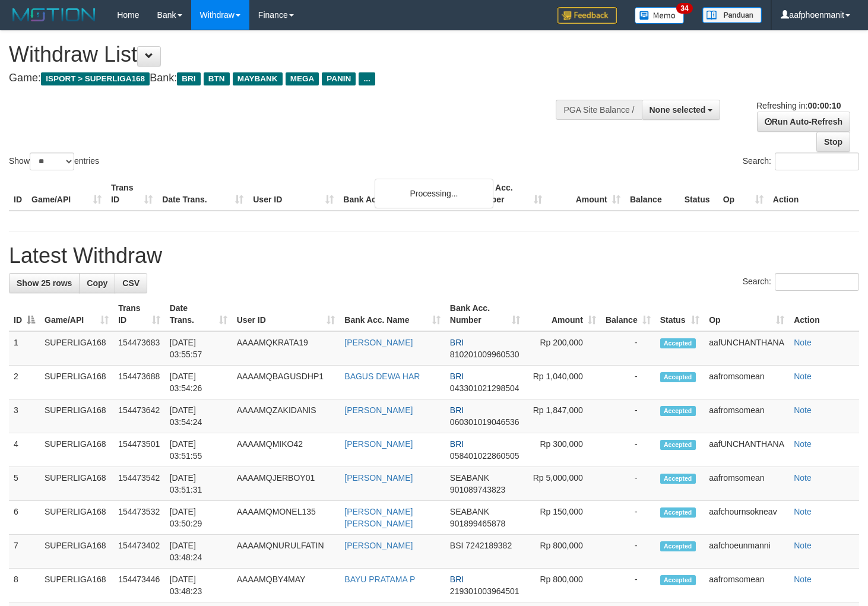 This screenshot has height=606, width=868. I want to click on th: Amount: activate to sort column ascending, so click(563, 314).